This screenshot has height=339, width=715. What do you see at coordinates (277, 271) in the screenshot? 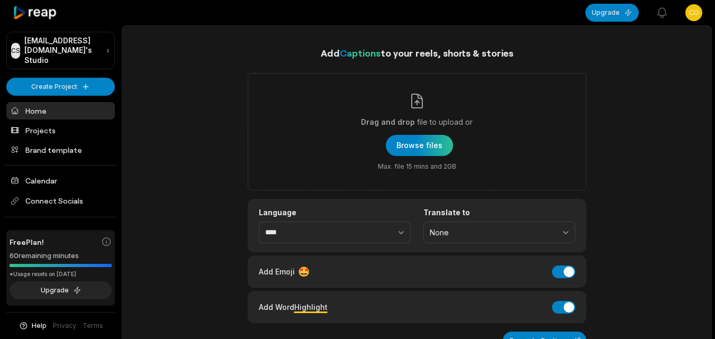
I see `span: Add Emoji` at bounding box center [277, 271].